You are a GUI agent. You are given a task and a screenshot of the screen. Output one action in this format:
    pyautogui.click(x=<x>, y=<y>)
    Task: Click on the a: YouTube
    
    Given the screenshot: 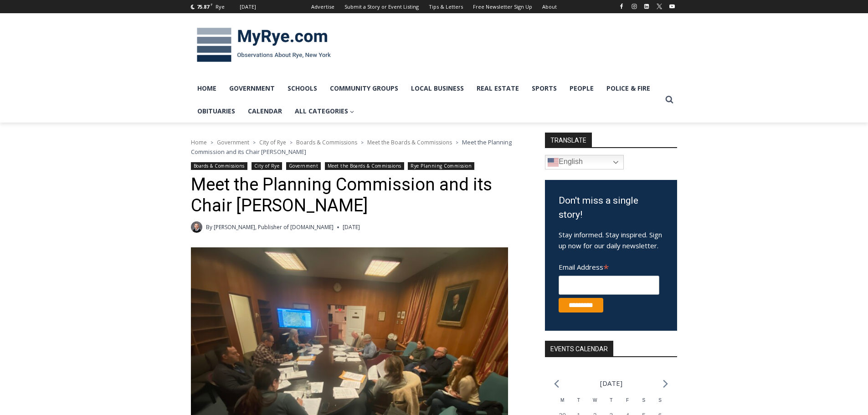 What is the action you would take?
    pyautogui.click(x=672, y=6)
    